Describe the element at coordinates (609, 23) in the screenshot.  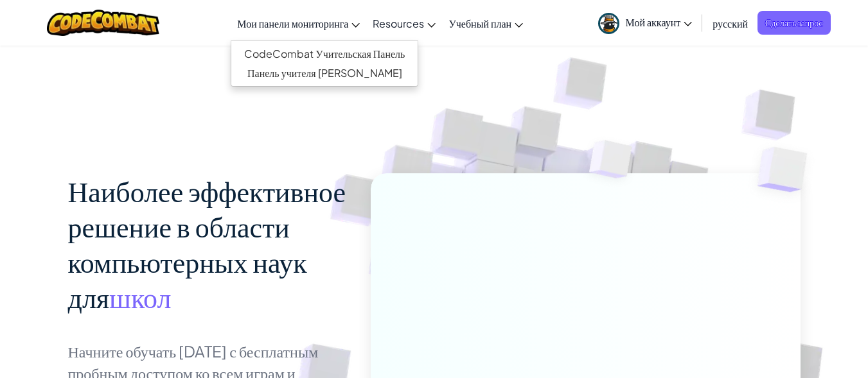
I see `img: avatar` at that location.